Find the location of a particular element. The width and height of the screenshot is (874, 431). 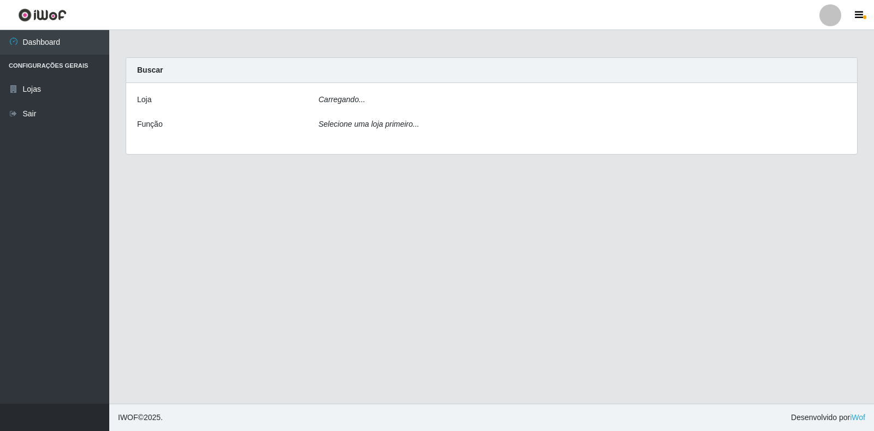

i: Selecione uma loja primeiro... is located at coordinates (369, 124).